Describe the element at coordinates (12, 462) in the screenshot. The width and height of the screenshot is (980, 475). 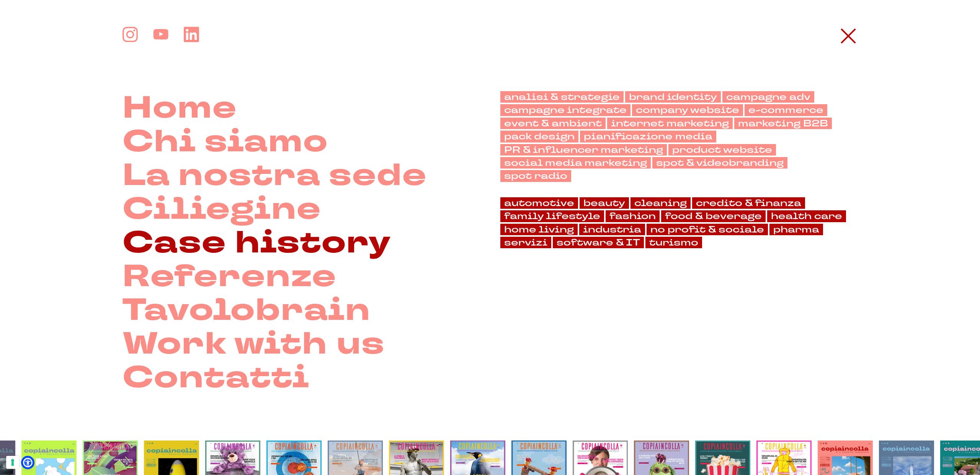
I see `button: Le tue preferenze relative al consenso per le tecnologie di tracciamento` at that location.